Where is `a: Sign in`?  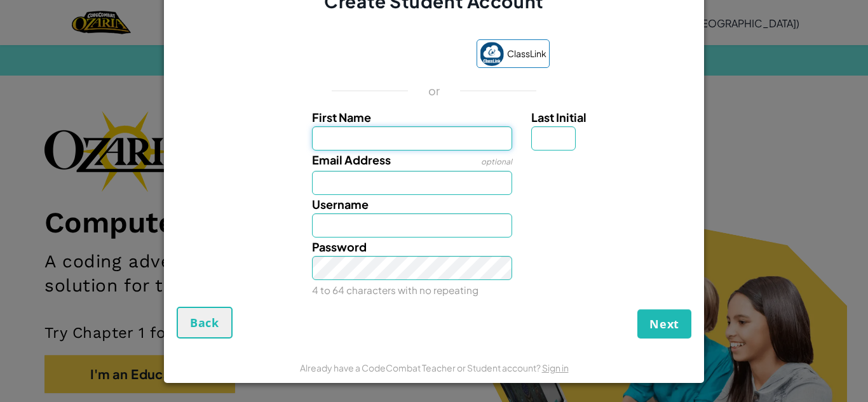 a: Sign in is located at coordinates (555, 368).